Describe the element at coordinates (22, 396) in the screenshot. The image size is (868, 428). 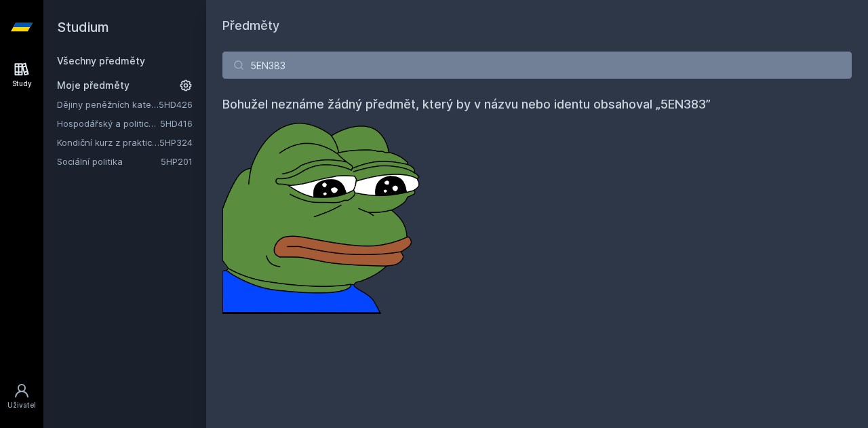
I see `a: Uživatel` at that location.